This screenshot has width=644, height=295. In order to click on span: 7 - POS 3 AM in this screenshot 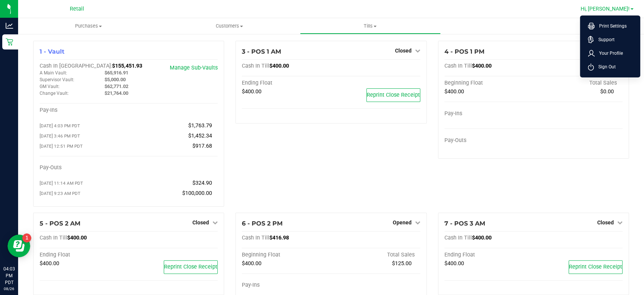, I will do `click(465, 223)`.